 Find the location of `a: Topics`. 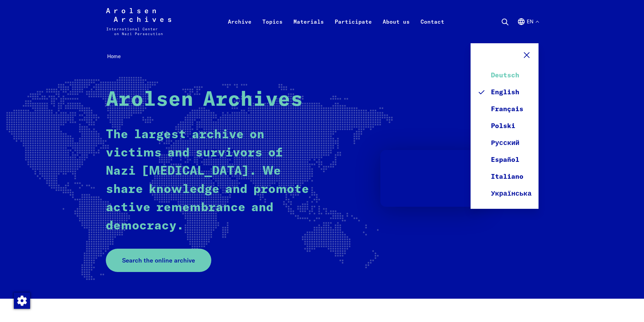

a: Topics is located at coordinates (272, 30).